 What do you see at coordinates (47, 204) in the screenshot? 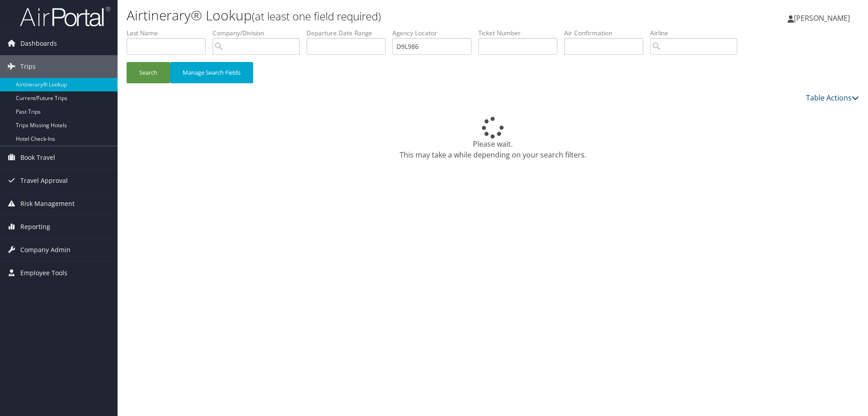
I see `span: Risk Management` at bounding box center [47, 204].